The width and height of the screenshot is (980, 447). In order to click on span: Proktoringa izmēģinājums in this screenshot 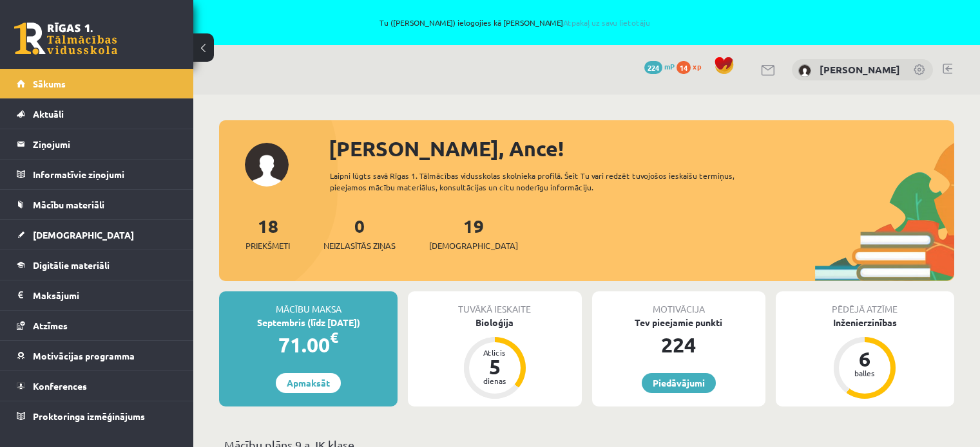, I will do `click(89, 416)`.